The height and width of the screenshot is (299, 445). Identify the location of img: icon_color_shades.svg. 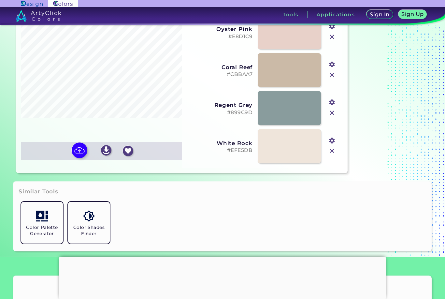
(89, 216).